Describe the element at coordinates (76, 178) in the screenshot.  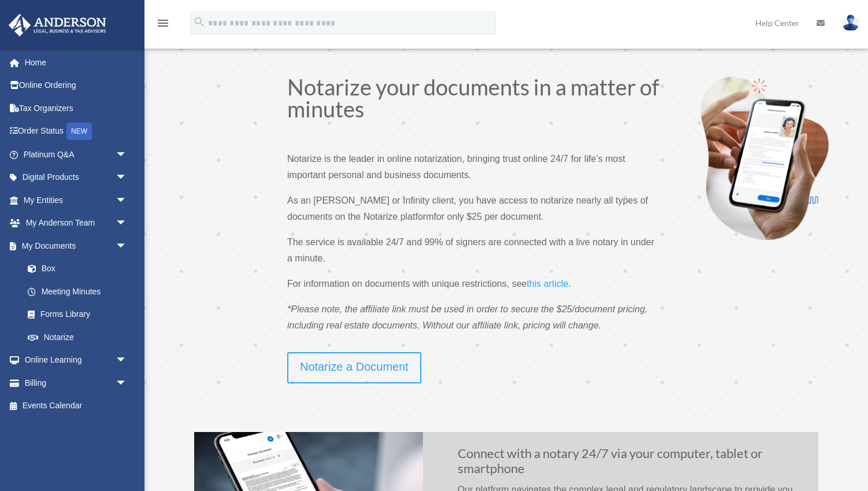
I see `a: Digital Productsarrow_drop_down` at that location.